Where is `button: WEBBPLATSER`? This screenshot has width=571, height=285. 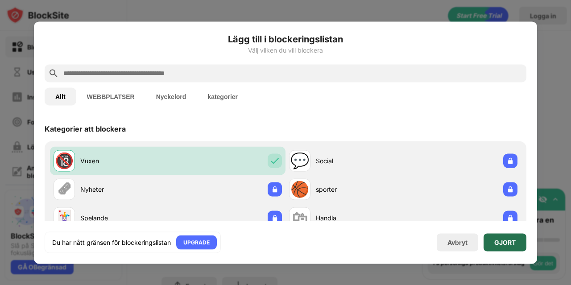 button: WEBBPLATSER is located at coordinates (111, 96).